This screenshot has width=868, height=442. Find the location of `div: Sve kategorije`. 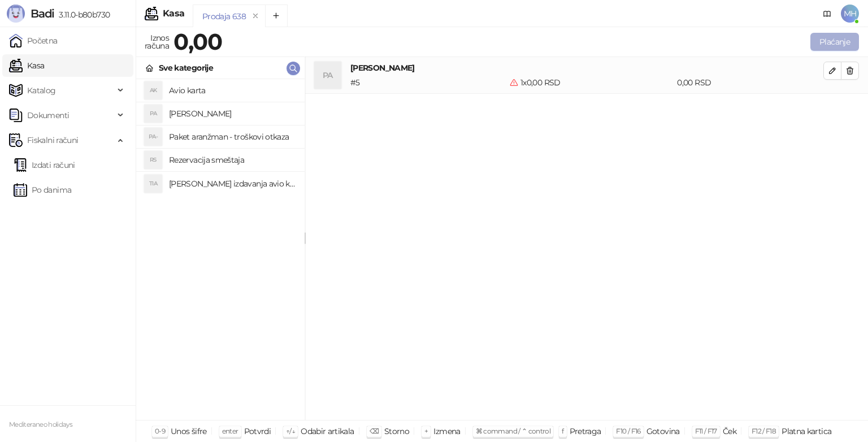

div: Sve kategorije is located at coordinates (186, 68).